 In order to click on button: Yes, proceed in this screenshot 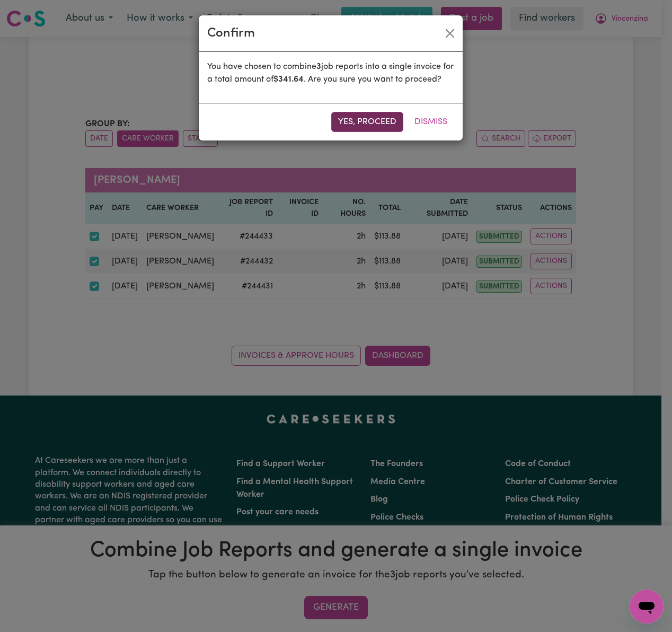, I will do `click(367, 122)`.